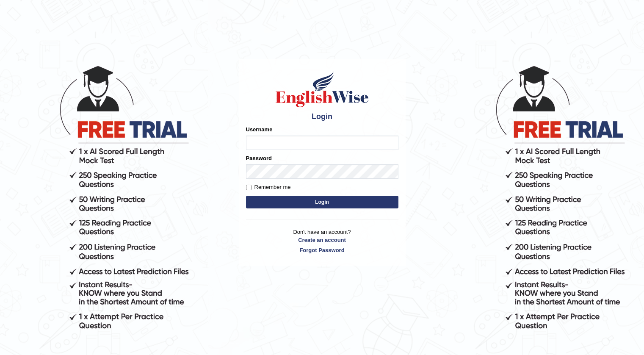 Image resolution: width=644 pixels, height=355 pixels. What do you see at coordinates (259, 158) in the screenshot?
I see `label: Password` at bounding box center [259, 158].